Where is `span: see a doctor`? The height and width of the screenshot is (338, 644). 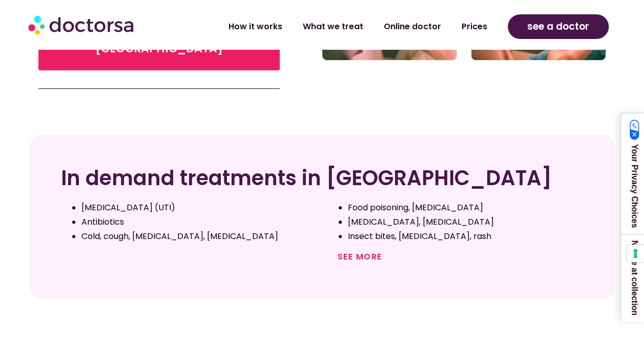
span: see a doctor is located at coordinates (558, 27).